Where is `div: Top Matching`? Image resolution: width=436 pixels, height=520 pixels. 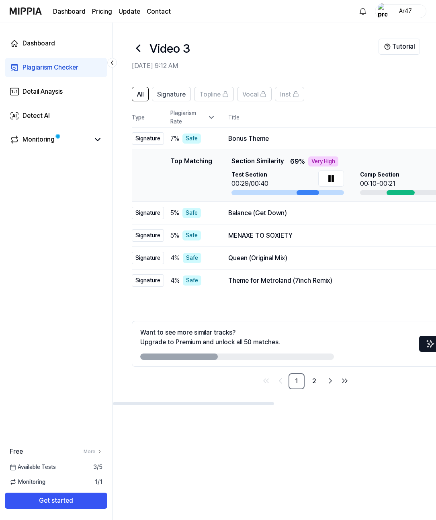
div: Top Matching is located at coordinates (191, 176).